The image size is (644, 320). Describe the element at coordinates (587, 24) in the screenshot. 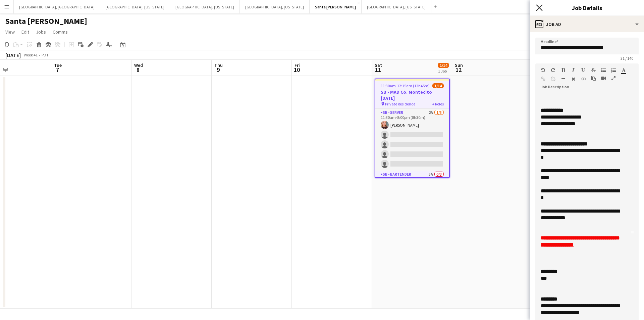

I see `div: Job Ad` at that location.